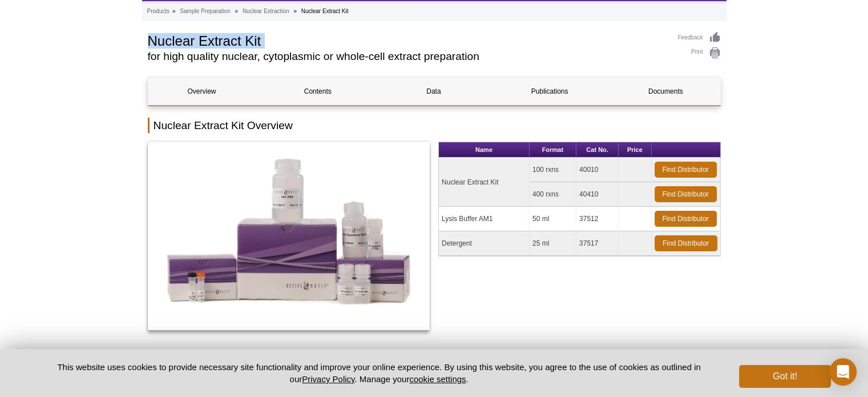 The width and height of the screenshot is (868, 397). Describe the element at coordinates (407, 57) in the screenshot. I see `h2: for high quality nuclear, cytoplasmic or whole-cell extract preparation` at that location.